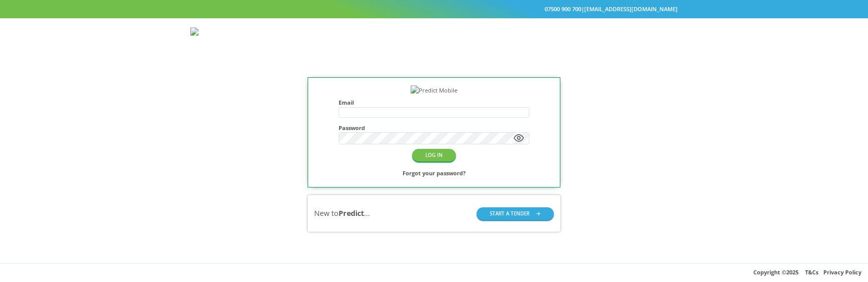  What do you see at coordinates (434, 155) in the screenshot?
I see `button: LOG IN` at bounding box center [434, 155].